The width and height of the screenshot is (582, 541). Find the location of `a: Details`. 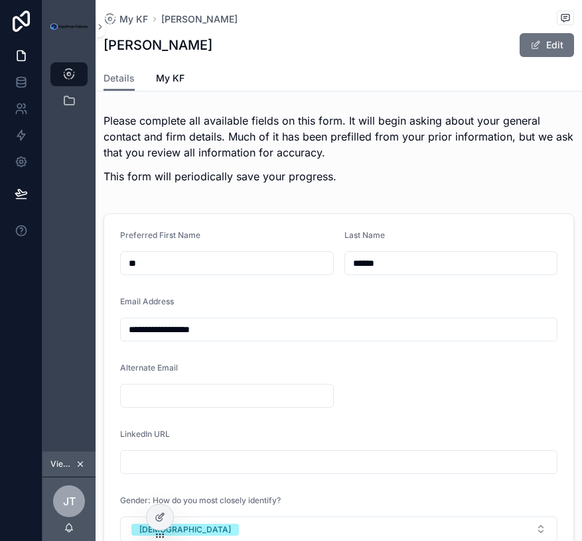

a: Details is located at coordinates (119, 79).